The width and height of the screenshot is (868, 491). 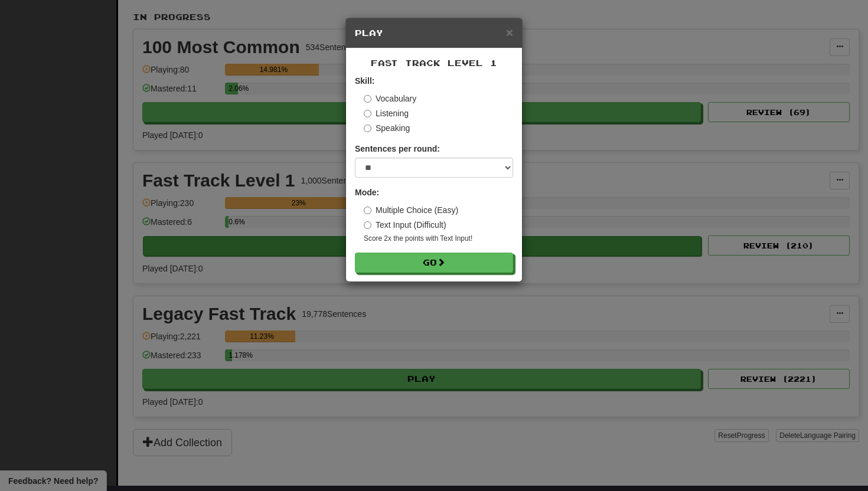 What do you see at coordinates (390, 99) in the screenshot?
I see `label: Vocabulary` at bounding box center [390, 99].